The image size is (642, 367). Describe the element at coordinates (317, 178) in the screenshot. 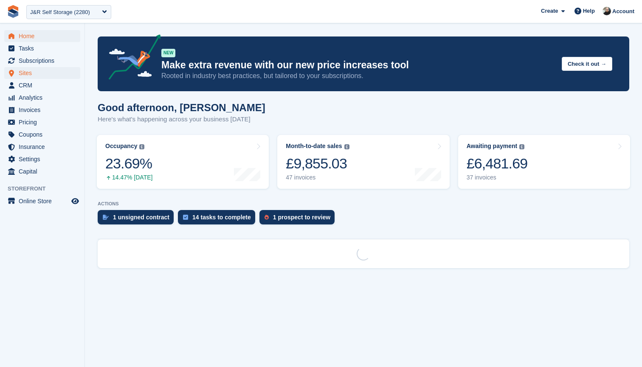

I see `div: 47 invoices` at that location.